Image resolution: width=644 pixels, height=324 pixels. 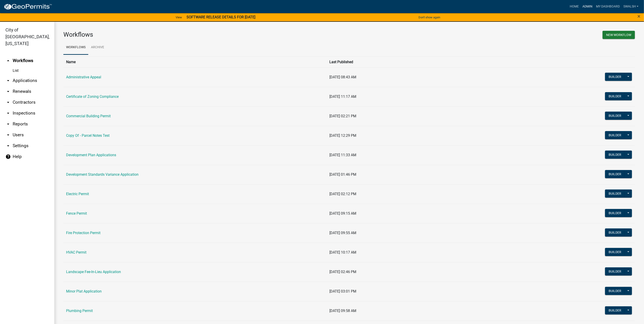 What do you see at coordinates (574, 7) in the screenshot?
I see `a: Home` at bounding box center [574, 7].